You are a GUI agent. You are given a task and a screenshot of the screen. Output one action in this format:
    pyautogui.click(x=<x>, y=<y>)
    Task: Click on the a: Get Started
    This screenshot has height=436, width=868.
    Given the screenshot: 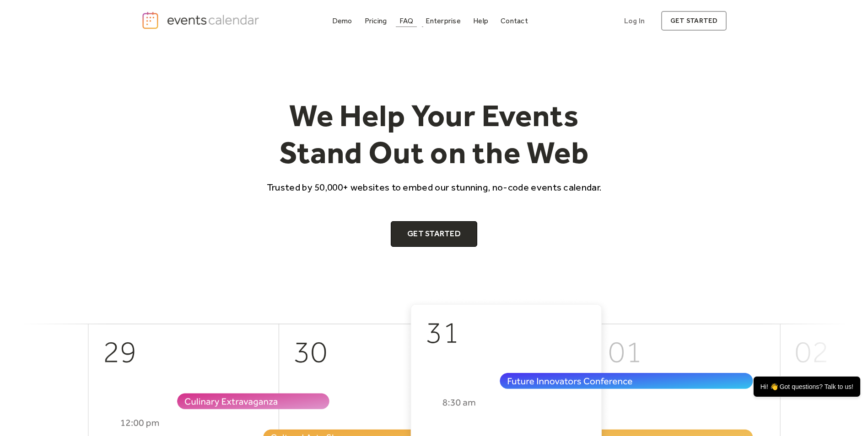 What is the action you would take?
    pyautogui.click(x=434, y=234)
    